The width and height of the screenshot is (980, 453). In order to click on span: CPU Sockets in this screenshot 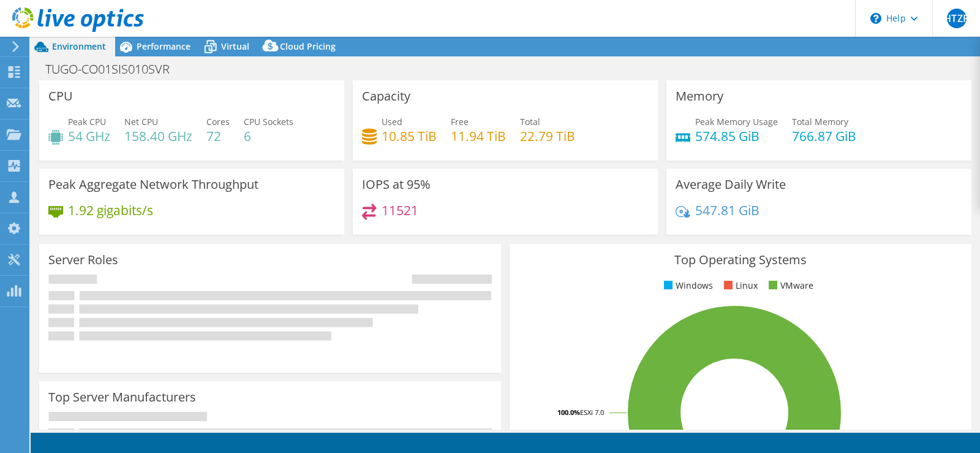, I will do `click(268, 122)`.